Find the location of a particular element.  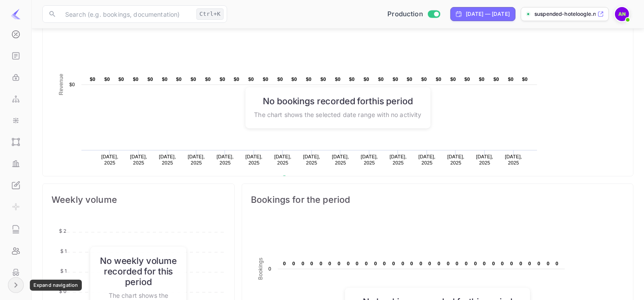

a: API Logs is located at coordinates (15, 229).